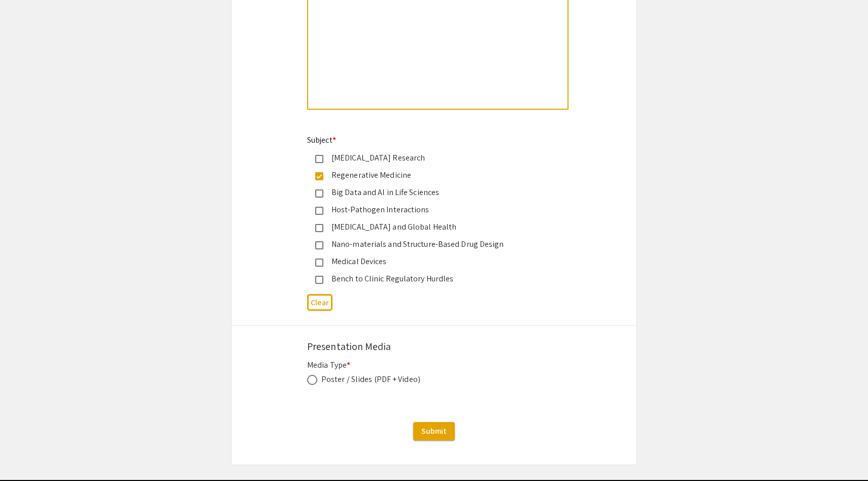 This screenshot has width=868, height=481. What do you see at coordinates (430, 262) in the screenshot?
I see `div: Medical Devices` at bounding box center [430, 262].